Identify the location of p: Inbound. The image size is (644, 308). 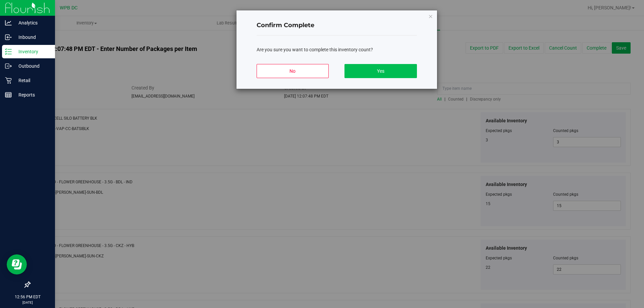
(32, 37).